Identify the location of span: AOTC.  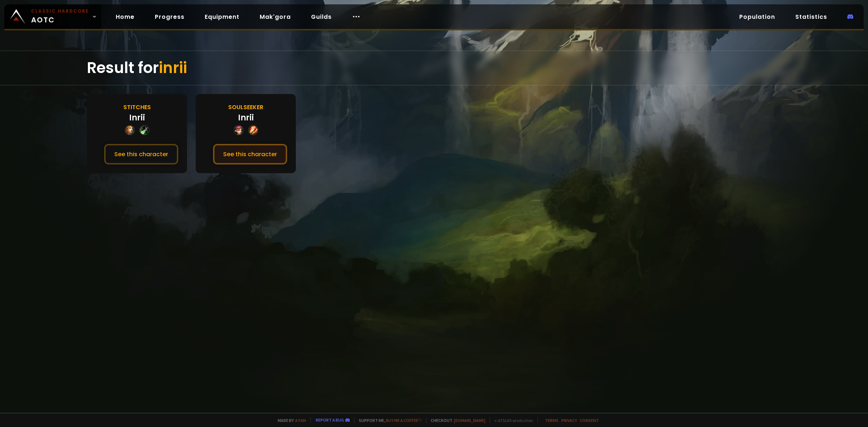
(60, 17).